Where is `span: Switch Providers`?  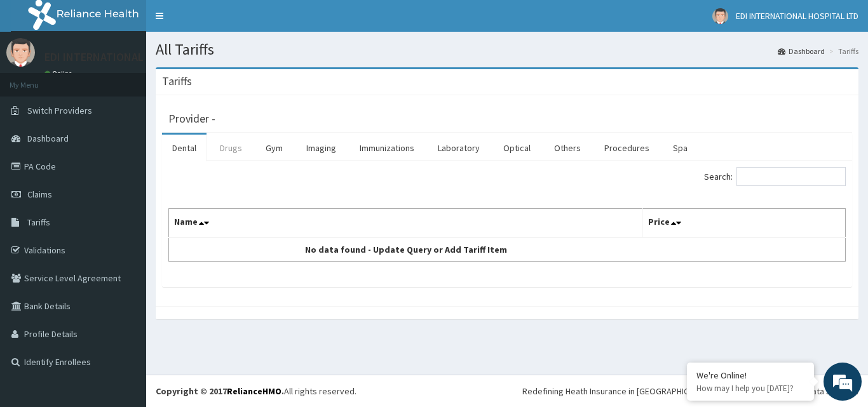
span: Switch Providers is located at coordinates (60, 110).